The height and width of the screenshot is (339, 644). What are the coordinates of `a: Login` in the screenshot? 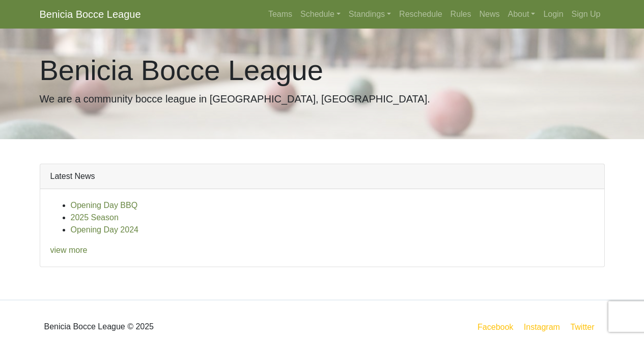 It's located at (553, 14).